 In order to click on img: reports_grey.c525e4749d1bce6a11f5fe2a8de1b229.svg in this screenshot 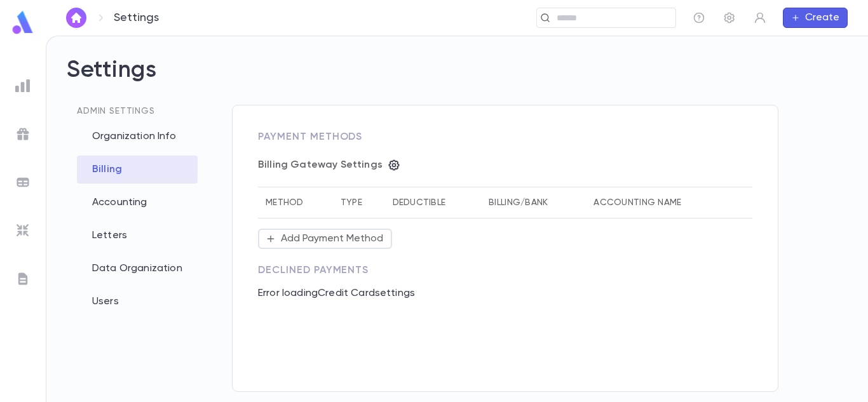, I will do `click(23, 85)`.